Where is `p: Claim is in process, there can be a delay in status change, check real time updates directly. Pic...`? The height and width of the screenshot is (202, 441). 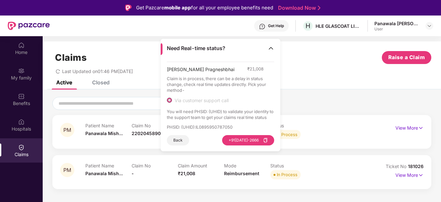 p: Claim is in process, there can be a delay in status change, check real time updates directly. Pic... is located at coordinates (221, 84).